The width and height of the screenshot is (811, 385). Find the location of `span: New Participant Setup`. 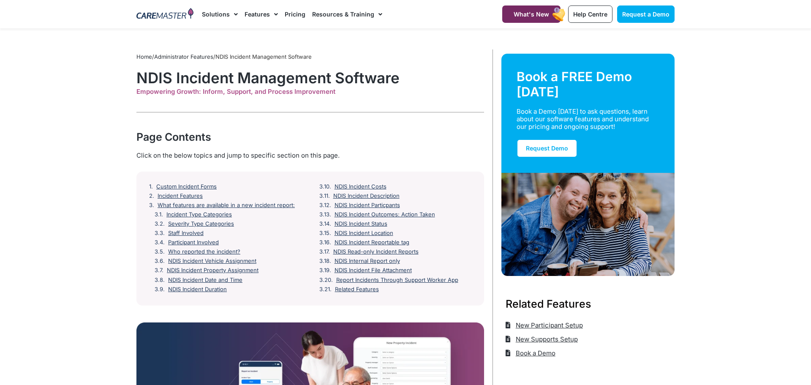

span: New Participant Setup is located at coordinates (548, 325).